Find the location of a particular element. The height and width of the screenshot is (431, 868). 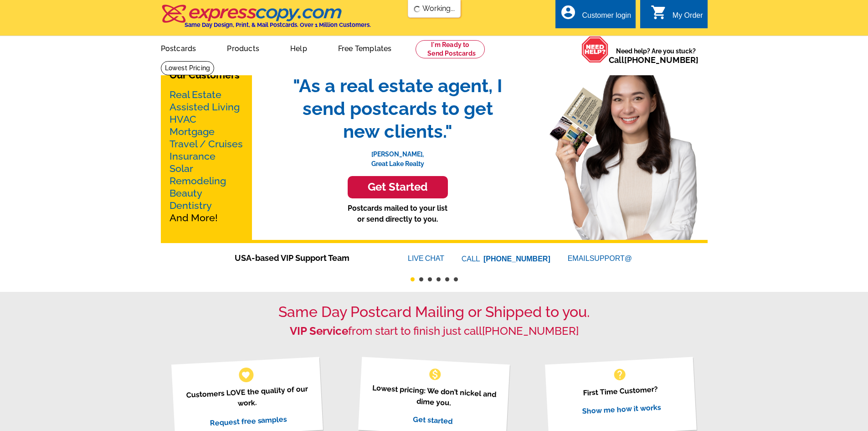

a: Dentistry is located at coordinates (191, 205).